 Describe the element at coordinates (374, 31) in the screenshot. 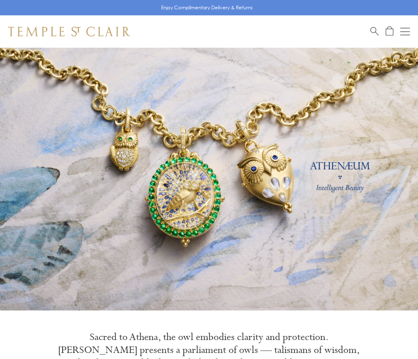

I see `a: Search` at that location.